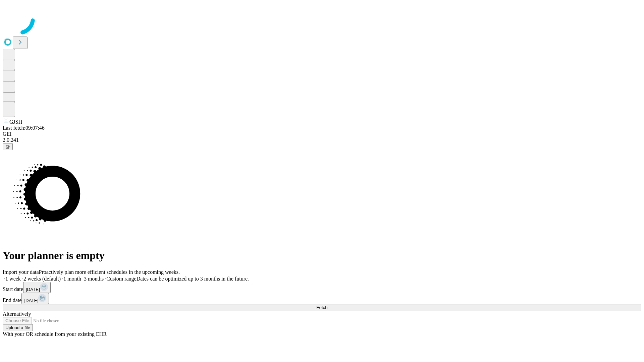 The width and height of the screenshot is (644, 362). What do you see at coordinates (17, 314) in the screenshot?
I see `span: Alternatively` at bounding box center [17, 314].